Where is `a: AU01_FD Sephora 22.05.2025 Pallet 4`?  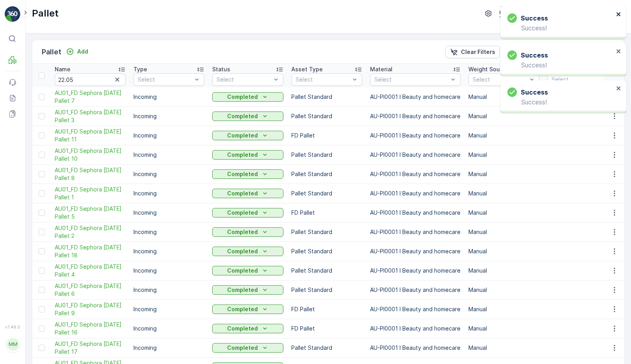
a: AU01_FD Sephora 22.05.2025 Pallet 4 is located at coordinates (90, 271).